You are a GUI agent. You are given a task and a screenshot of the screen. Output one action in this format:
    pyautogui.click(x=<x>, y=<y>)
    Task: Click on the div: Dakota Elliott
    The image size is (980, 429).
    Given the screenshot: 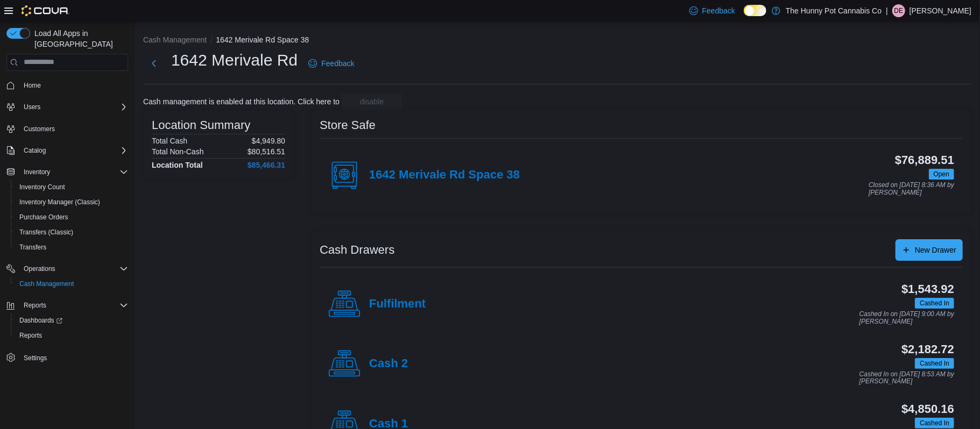 What is the action you would take?
    pyautogui.click(x=899, y=11)
    